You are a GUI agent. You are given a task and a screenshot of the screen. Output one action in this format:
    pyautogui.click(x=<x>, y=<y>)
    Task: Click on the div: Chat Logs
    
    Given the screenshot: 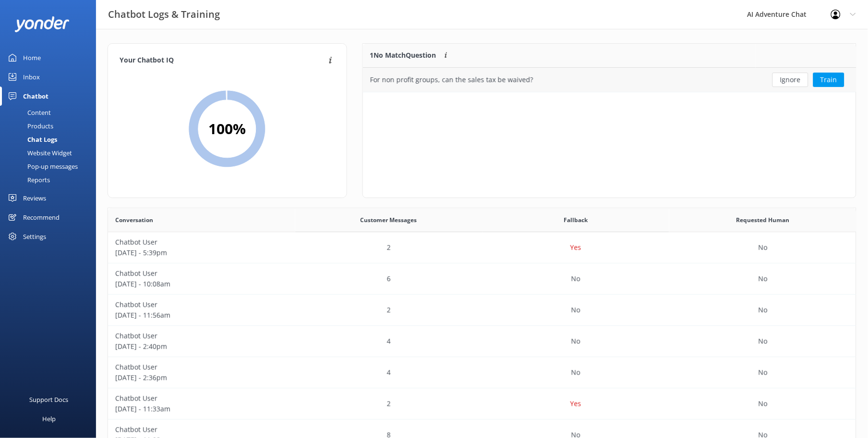 What is the action you would take?
    pyautogui.click(x=31, y=139)
    